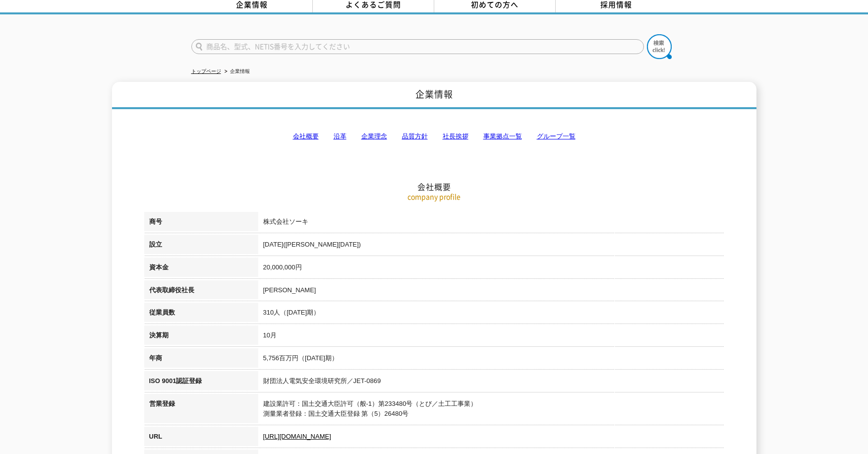 Image resolution: width=868 pixels, height=454 pixels. What do you see at coordinates (418, 47) in the screenshot?
I see `input: 商品名、型式、NETIS番号を入力してください` at bounding box center [418, 47].